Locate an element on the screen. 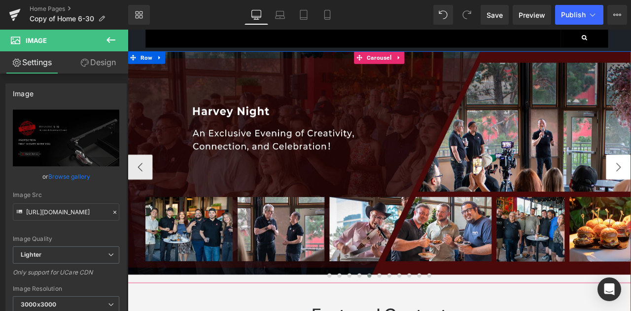 This screenshot has height=311, width=631. div: Image Src is located at coordinates (66, 195).